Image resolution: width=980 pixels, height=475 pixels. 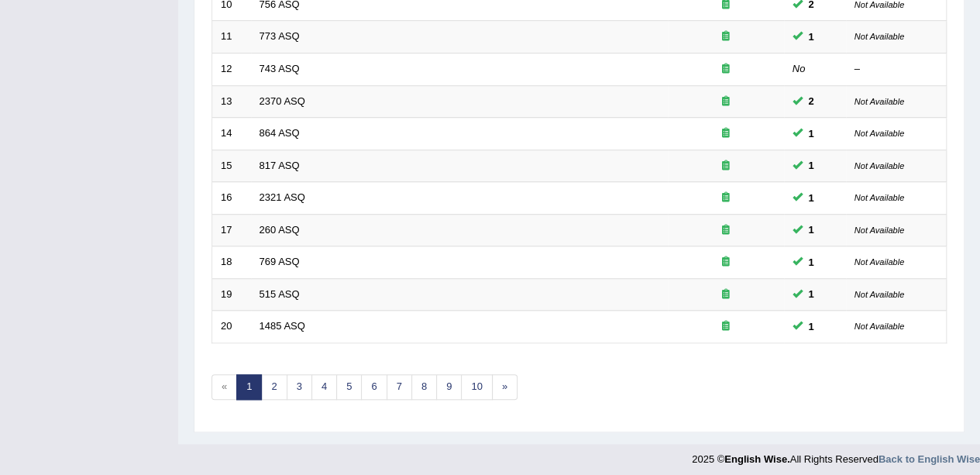 I want to click on a: 260 ASQ, so click(x=280, y=229).